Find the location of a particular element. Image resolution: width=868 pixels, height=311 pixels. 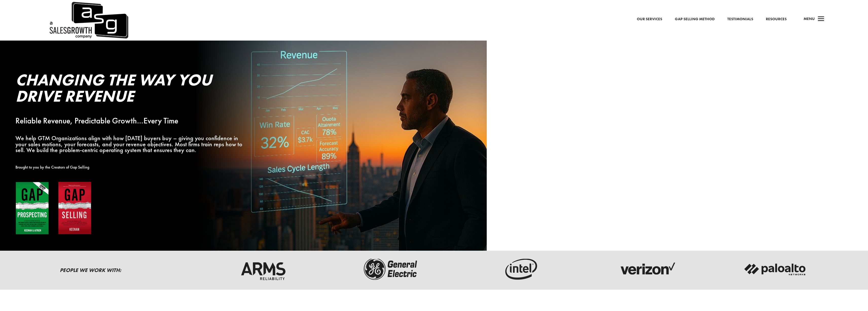

p: Brought to you by the Creators of Gap Selling is located at coordinates (133, 167).